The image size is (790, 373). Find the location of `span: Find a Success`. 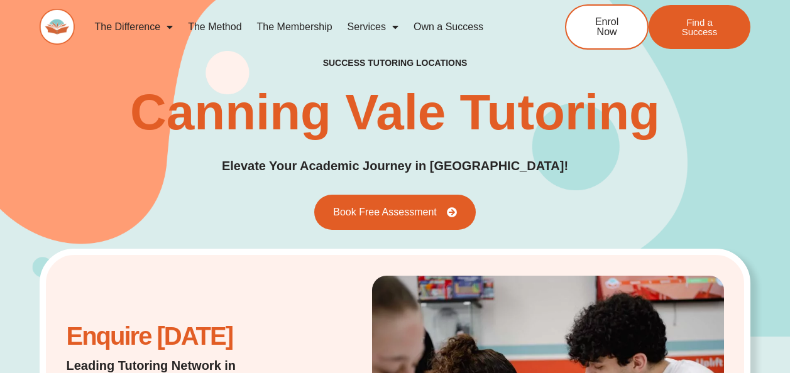

span: Find a Success is located at coordinates (699, 27).